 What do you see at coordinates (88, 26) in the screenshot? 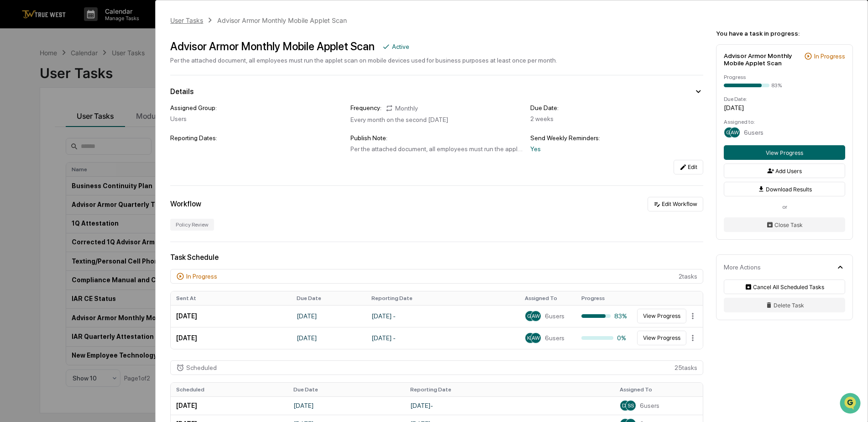
I see `p: How can we help?` at bounding box center [88, 26].